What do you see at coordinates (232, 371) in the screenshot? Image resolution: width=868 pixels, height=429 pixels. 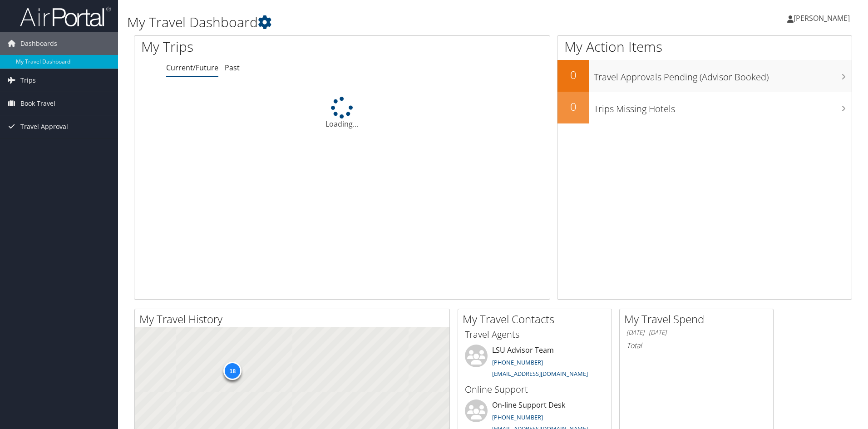 I see `div: 18` at bounding box center [232, 371].